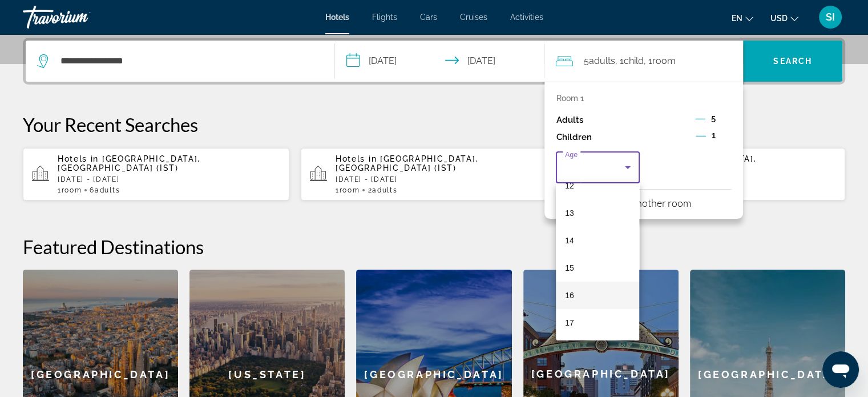 The width and height of the screenshot is (868, 397). Describe the element at coordinates (597, 186) in the screenshot. I see `mat-option: 12 years old` at that location.